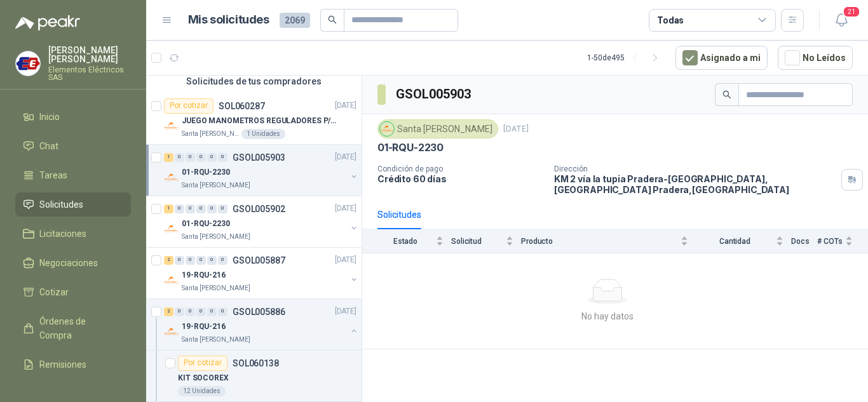 The image size is (868, 402). Describe the element at coordinates (260, 121) in the screenshot. I see `p: JUEGO MANOMETROS REGULADORES P/OXIGENO` at that location.